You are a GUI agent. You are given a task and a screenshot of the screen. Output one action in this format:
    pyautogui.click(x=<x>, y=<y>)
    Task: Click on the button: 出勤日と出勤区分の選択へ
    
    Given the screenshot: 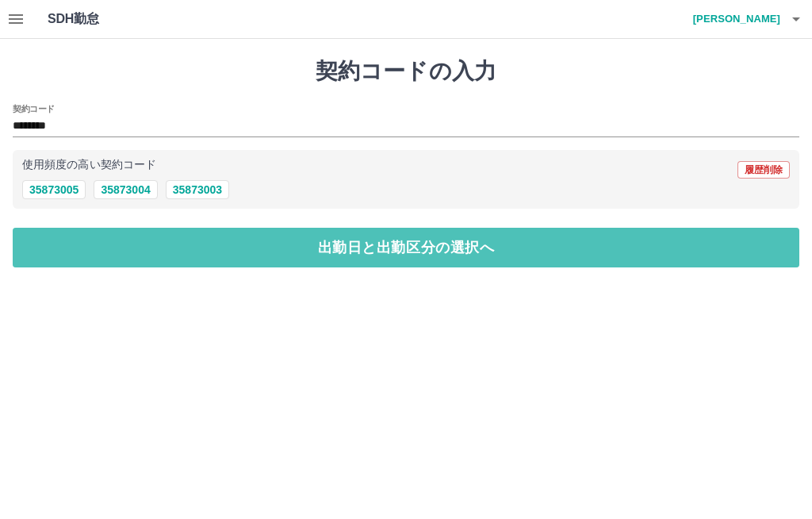 What is the action you would take?
    pyautogui.click(x=406, y=247)
    